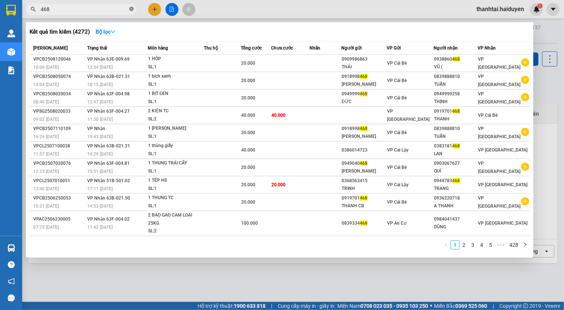  What do you see at coordinates (11, 70) in the screenshot?
I see `img: solution-icon` at bounding box center [11, 70].